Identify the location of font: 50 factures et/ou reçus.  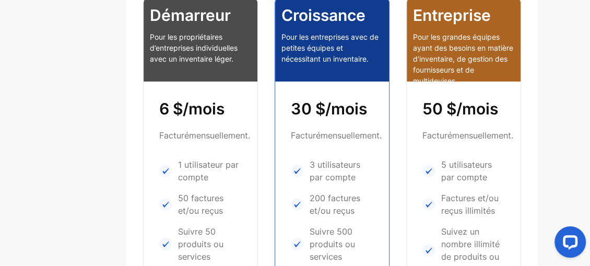
(201, 204).